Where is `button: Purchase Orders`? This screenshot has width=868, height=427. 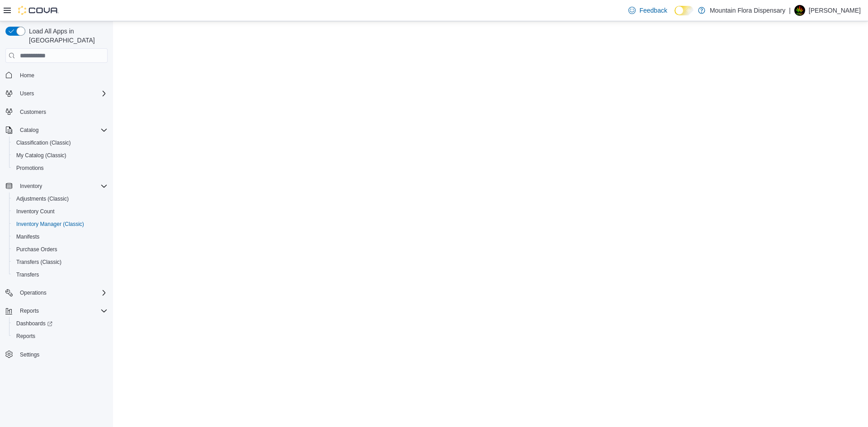 button: Purchase Orders is located at coordinates (60, 249).